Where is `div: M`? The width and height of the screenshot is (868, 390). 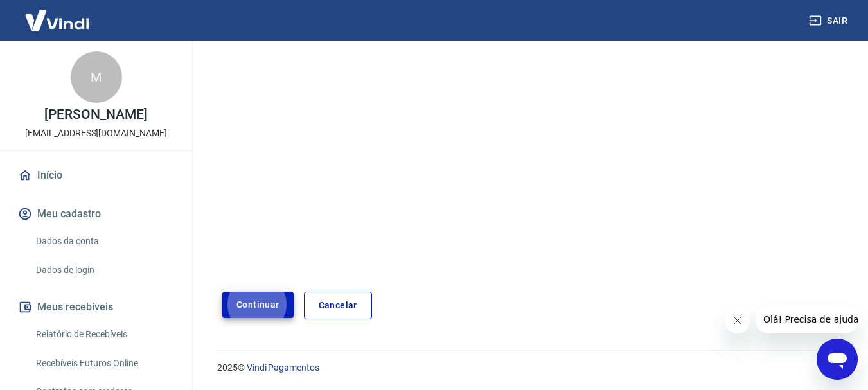
div: M is located at coordinates (96, 77).